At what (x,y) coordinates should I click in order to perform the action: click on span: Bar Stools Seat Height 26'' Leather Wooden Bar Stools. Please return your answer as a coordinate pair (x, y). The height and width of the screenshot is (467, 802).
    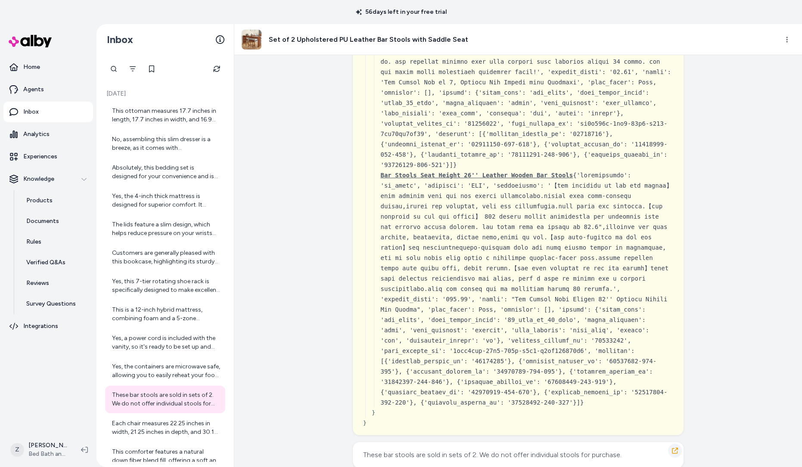
    Looking at the image, I should click on (476, 175).